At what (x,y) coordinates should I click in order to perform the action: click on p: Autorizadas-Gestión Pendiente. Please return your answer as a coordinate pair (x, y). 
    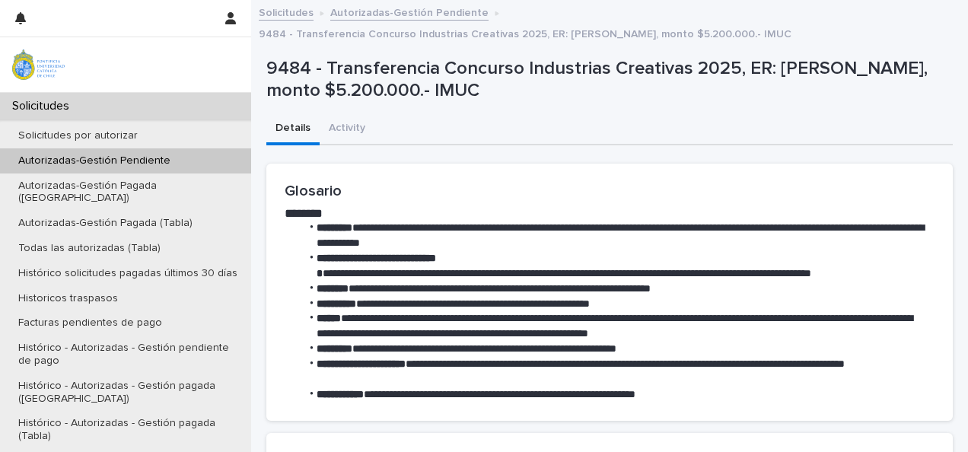
    Looking at the image, I should click on (94, 161).